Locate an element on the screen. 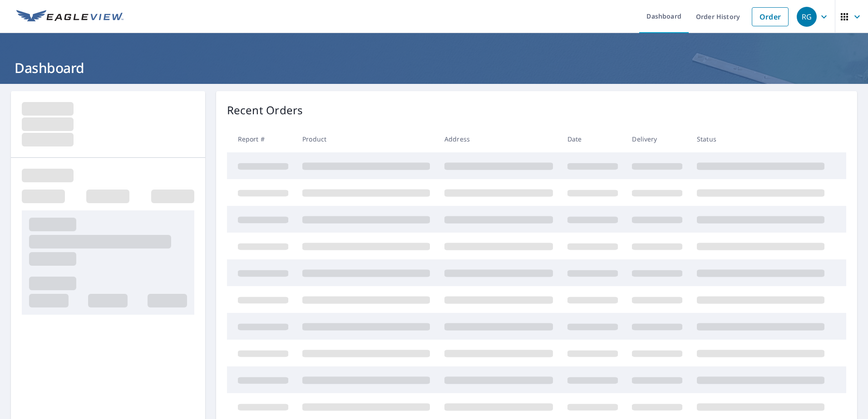 The height and width of the screenshot is (419, 868). div: RG is located at coordinates (806, 16).